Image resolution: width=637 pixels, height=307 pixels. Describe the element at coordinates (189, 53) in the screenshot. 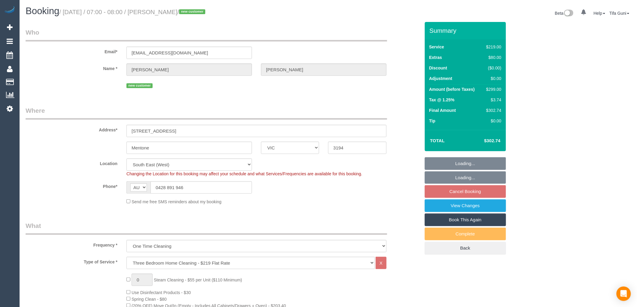

I see `input: Email*` at that location.